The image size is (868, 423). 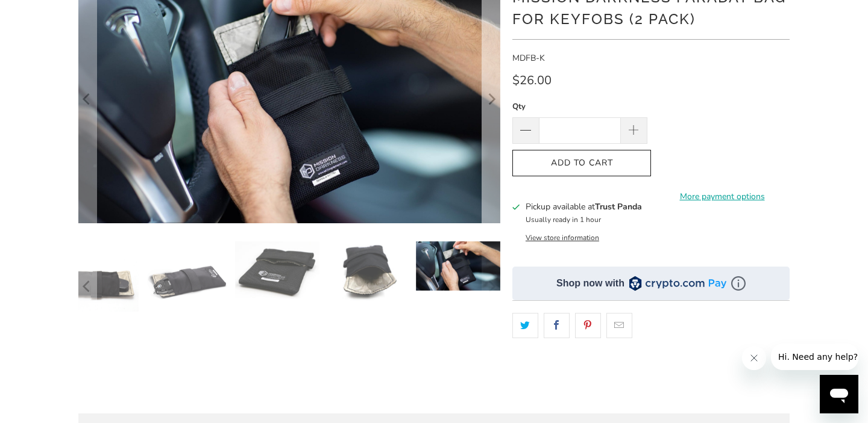 I want to click on small: Usually ready in 1 hour, so click(x=563, y=220).